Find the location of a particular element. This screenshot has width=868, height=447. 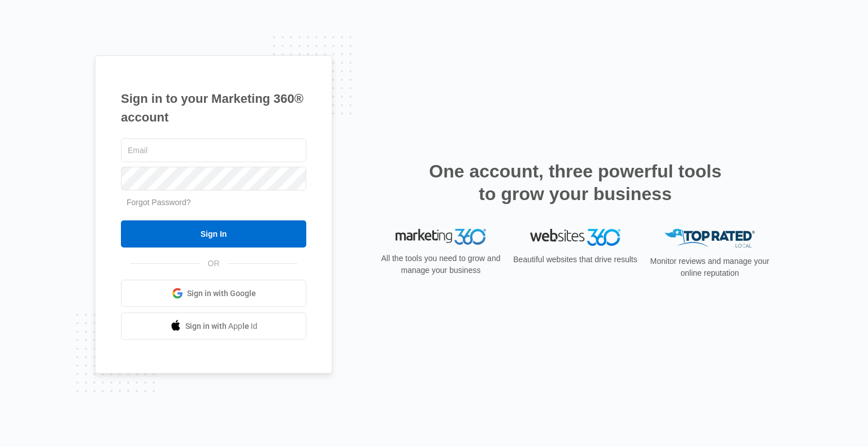

span: OR is located at coordinates (214, 263).